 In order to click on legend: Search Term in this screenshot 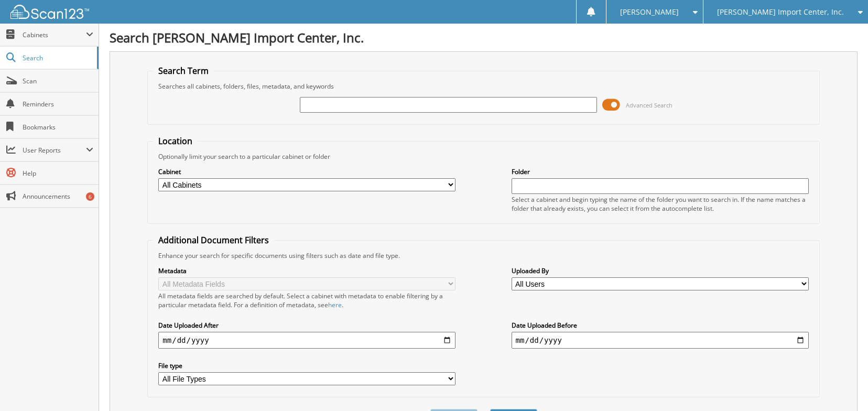, I will do `click(183, 70)`.